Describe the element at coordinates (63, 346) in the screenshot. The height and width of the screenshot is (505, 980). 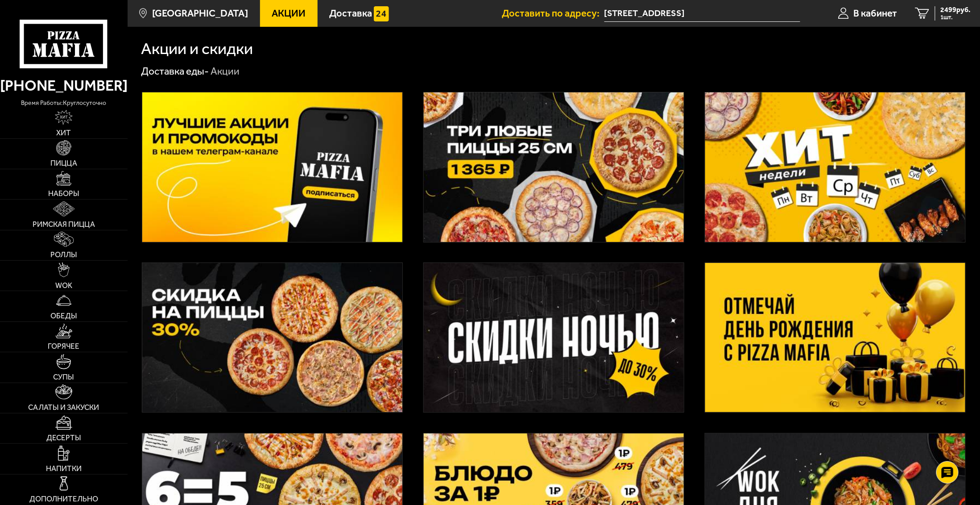
I see `span: Горячее` at that location.